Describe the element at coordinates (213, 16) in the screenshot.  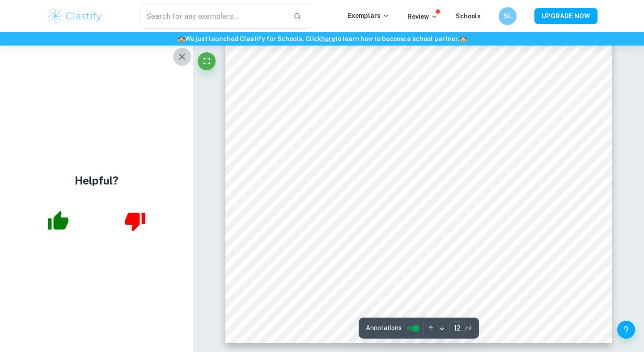
I see `input: Search for any exemplars...` at that location.